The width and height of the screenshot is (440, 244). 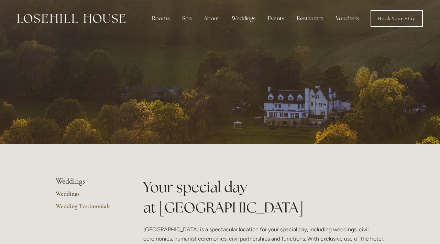 I want to click on a: Book Your Stay, so click(x=396, y=19).